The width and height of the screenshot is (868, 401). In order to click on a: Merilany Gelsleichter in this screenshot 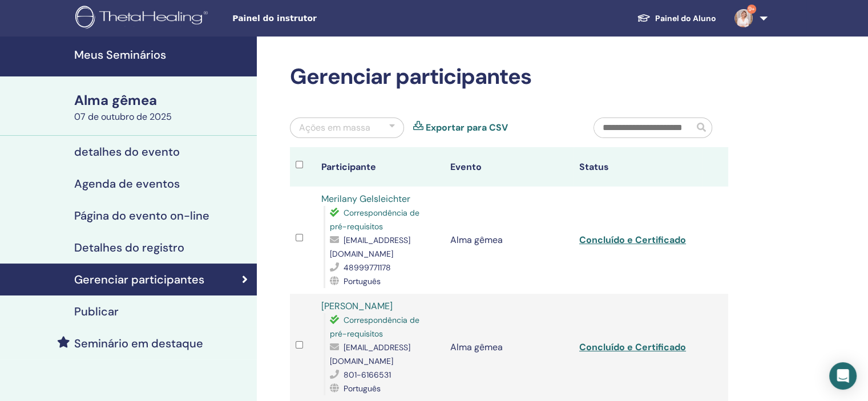, I will do `click(365, 199)`.